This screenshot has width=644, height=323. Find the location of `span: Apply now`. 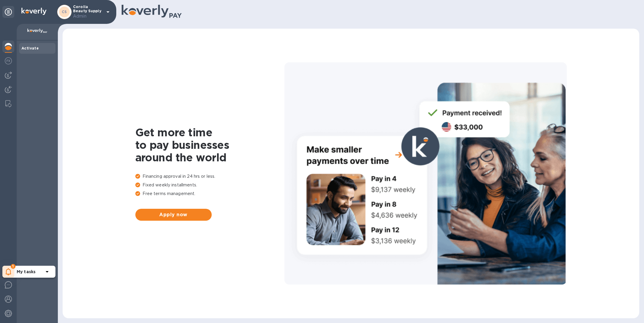

span: Apply now is located at coordinates (173, 215).